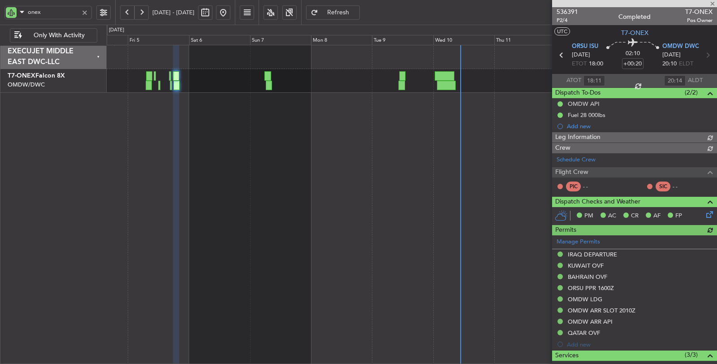 The image size is (717, 364). What do you see at coordinates (589, 216) in the screenshot?
I see `span: PM` at bounding box center [589, 216].